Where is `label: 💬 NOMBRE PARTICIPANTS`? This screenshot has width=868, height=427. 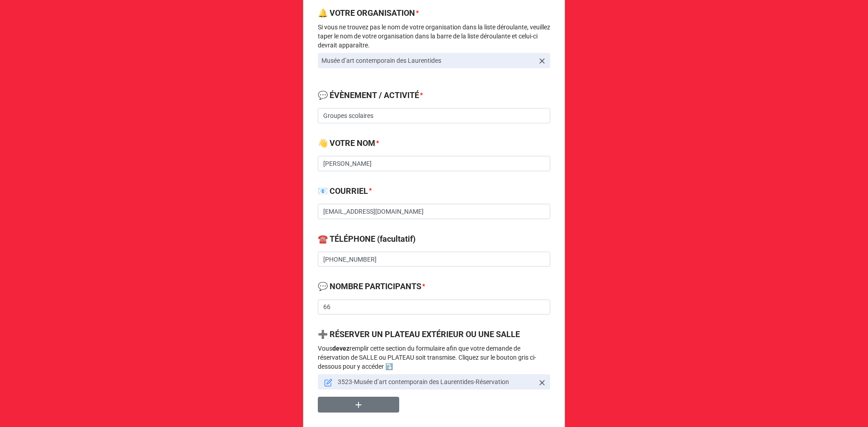
label: 💬 NOMBRE PARTICIPANTS is located at coordinates (369, 287).